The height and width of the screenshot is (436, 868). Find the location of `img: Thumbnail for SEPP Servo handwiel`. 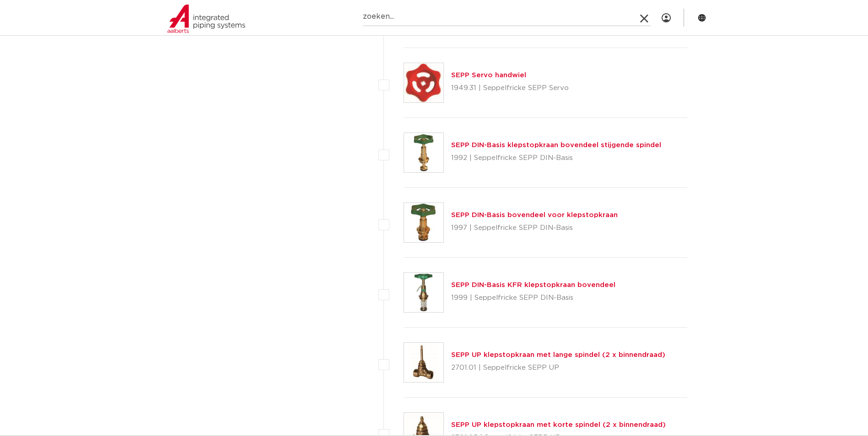

img: Thumbnail for SEPP Servo handwiel is located at coordinates (424, 83).